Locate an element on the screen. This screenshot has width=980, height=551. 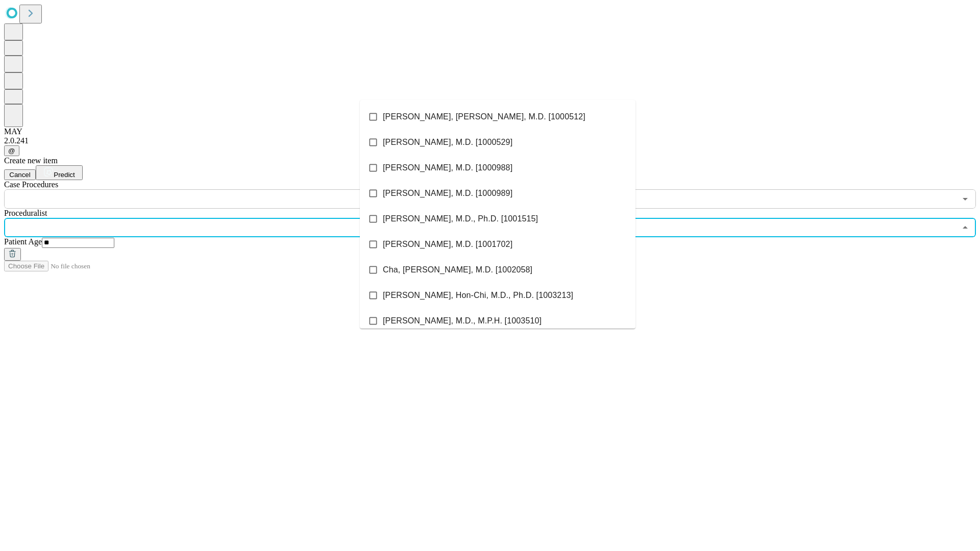
button: Predict is located at coordinates (59, 173).